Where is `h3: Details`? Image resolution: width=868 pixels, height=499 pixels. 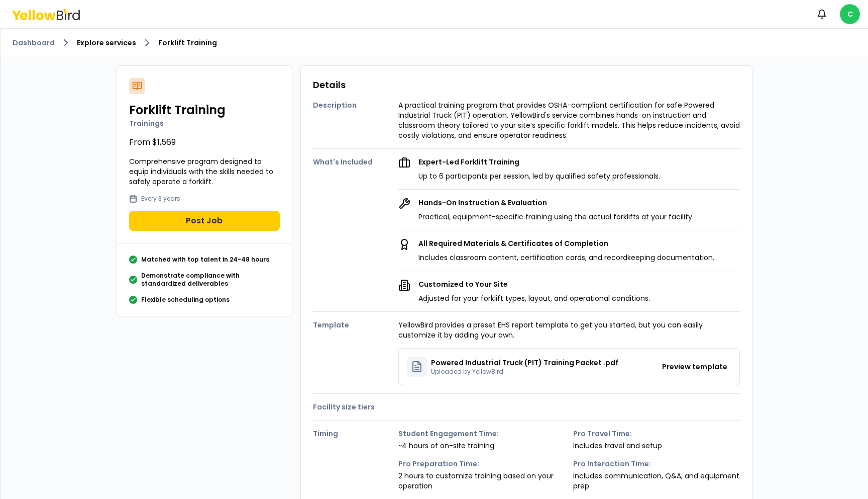 h3: Details is located at coordinates (527, 85).